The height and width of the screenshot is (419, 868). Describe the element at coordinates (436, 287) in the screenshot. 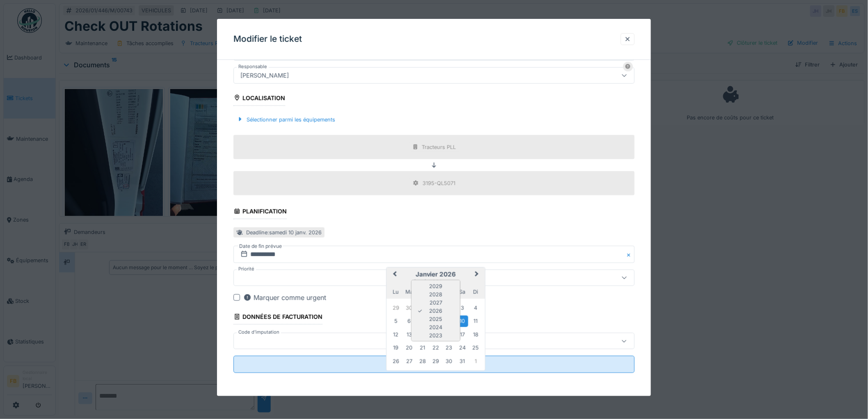

I see `div: 2029` at that location.